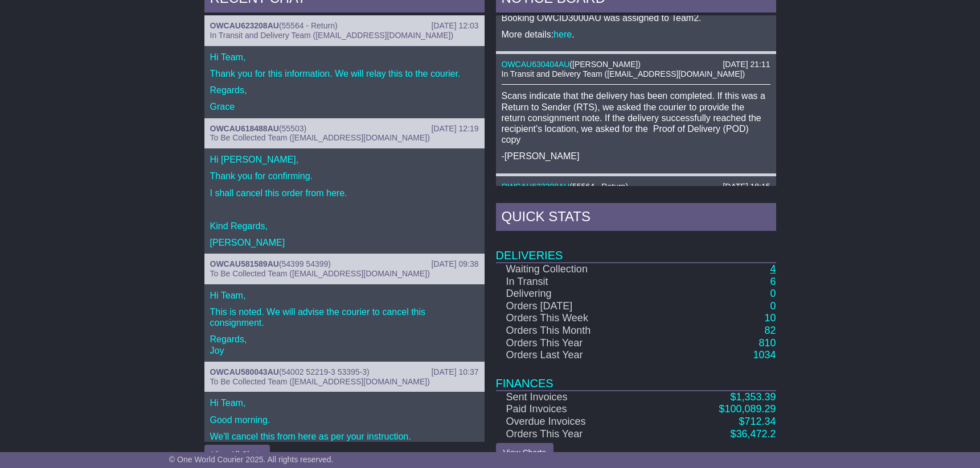 The image size is (980, 468). What do you see at coordinates (770, 318) in the screenshot?
I see `a: 10` at bounding box center [770, 318].